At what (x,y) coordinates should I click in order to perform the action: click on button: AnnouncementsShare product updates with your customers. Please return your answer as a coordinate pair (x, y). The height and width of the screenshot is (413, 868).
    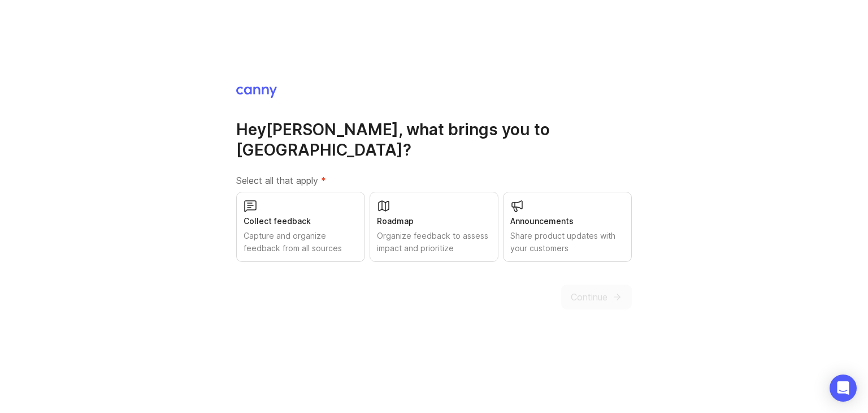
    Looking at the image, I should click on (568, 227).